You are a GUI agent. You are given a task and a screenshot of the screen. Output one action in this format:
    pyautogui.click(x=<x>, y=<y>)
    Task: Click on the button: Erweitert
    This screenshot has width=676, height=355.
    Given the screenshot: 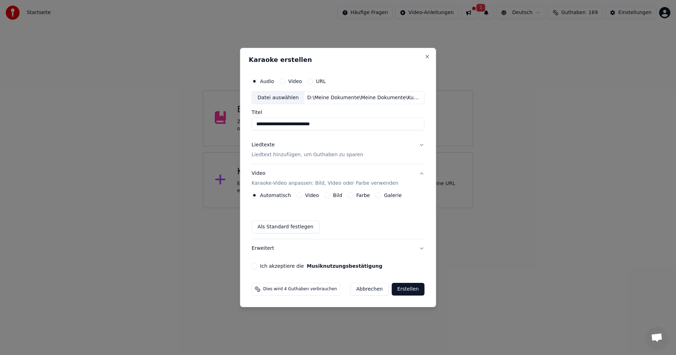 What is the action you would take?
    pyautogui.click(x=338, y=248)
    